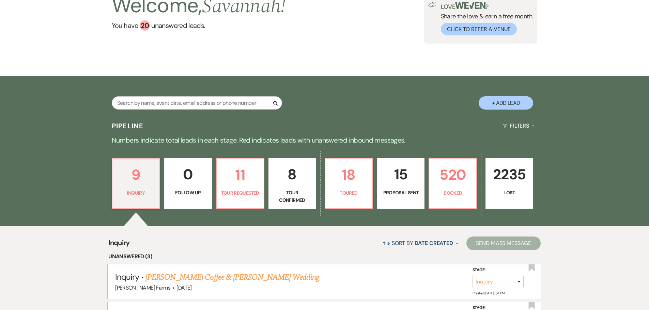  What do you see at coordinates (453, 184) in the screenshot?
I see `a: 520Booked` at bounding box center [453, 184].